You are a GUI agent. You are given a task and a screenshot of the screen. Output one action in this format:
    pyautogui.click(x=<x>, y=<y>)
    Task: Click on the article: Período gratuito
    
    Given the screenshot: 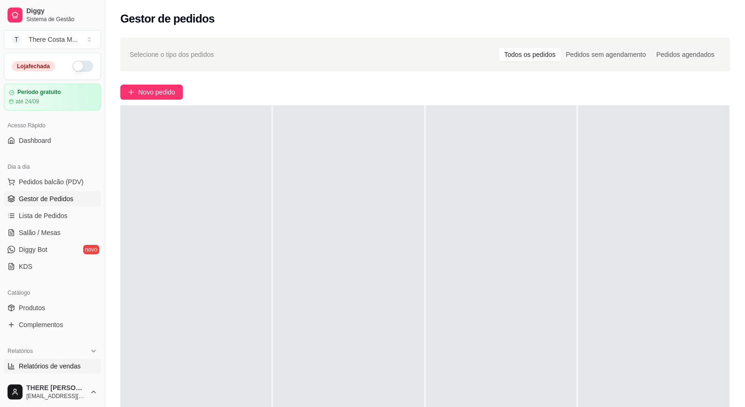 What is the action you would take?
    pyautogui.click(x=39, y=92)
    